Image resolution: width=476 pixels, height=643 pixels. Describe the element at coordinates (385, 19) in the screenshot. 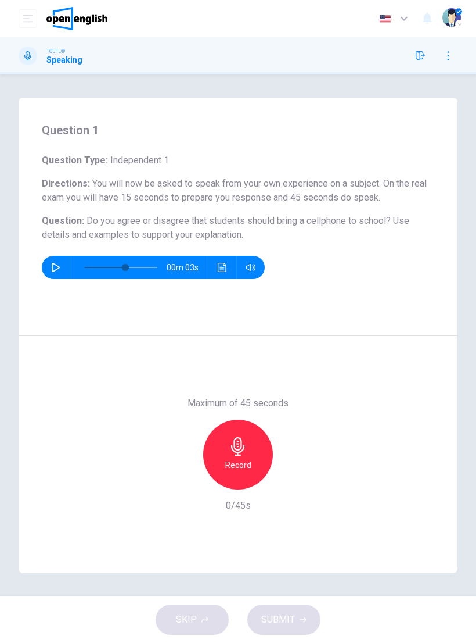

I see `img: en` at that location.